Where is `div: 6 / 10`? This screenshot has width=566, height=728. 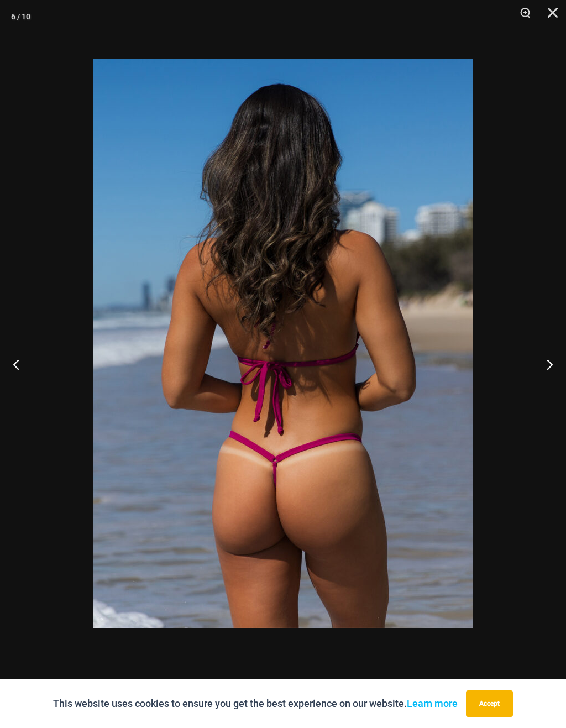 div: 6 / 10 is located at coordinates (20, 17).